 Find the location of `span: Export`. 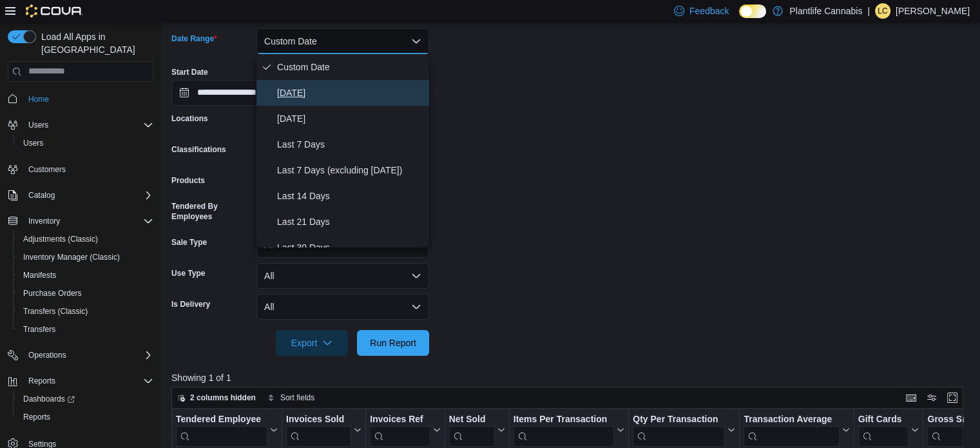

span: Export is located at coordinates (312, 343).